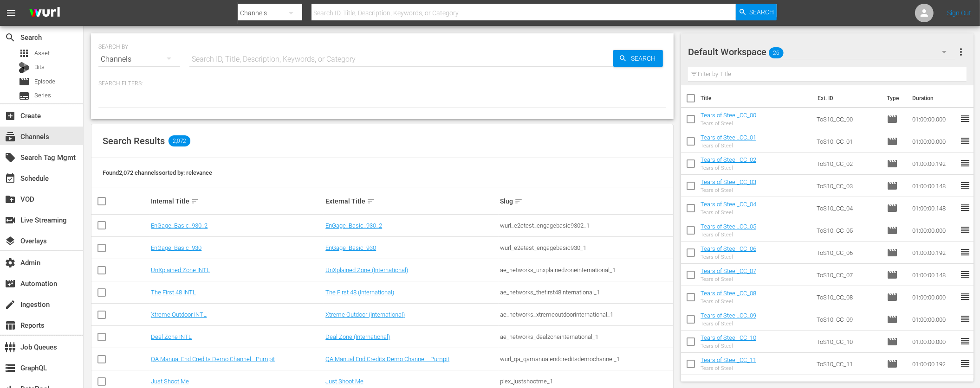  What do you see at coordinates (139, 60) in the screenshot?
I see `div: Channels` at bounding box center [139, 60].